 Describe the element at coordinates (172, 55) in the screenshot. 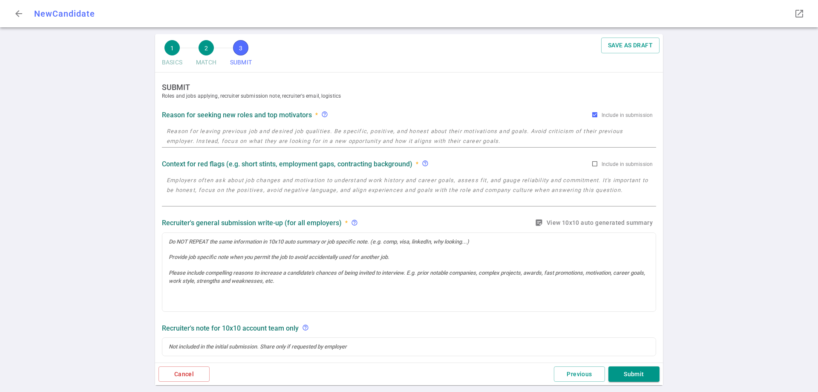

I see `button: 1BASICS` at that location.